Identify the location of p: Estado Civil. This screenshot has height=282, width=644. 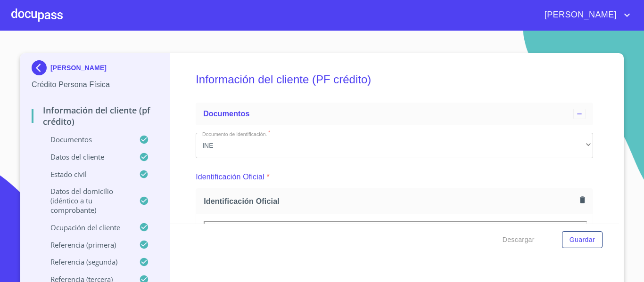
(86, 175).